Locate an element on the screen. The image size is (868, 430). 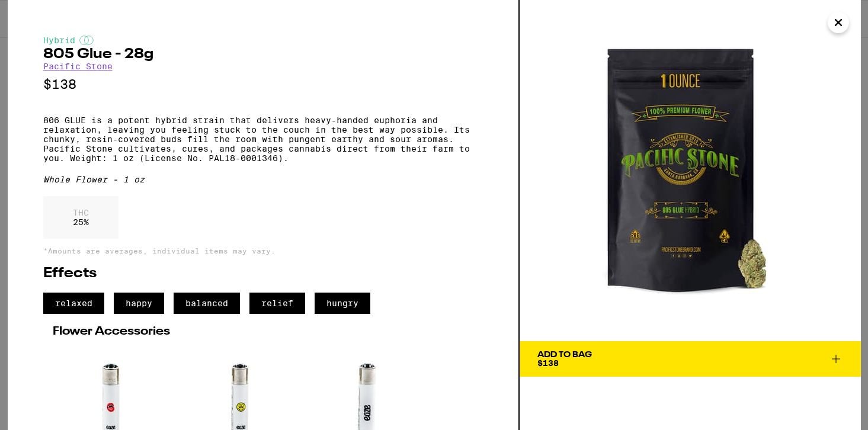
button: Add To Bag$138 is located at coordinates (690, 360).